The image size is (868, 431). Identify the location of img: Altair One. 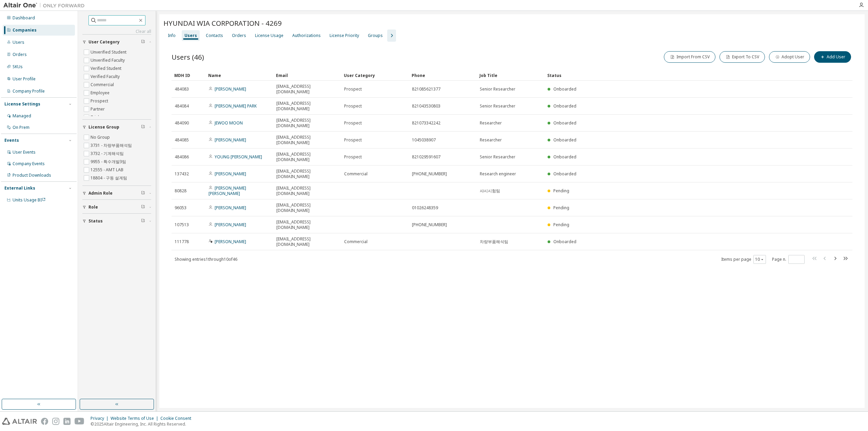
(45, 6).